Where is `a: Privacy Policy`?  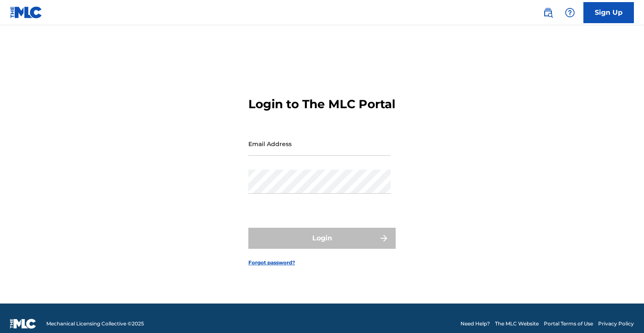 a: Privacy Policy is located at coordinates (616, 324).